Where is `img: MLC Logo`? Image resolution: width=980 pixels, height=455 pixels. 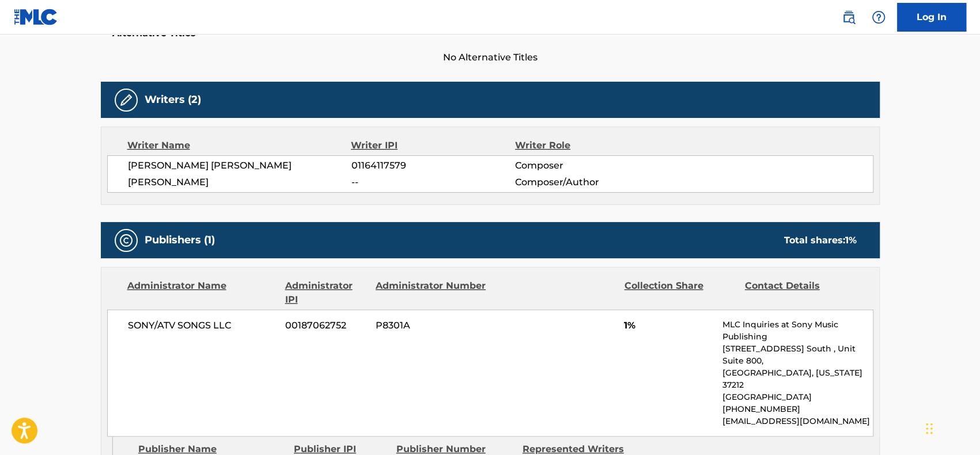
img: MLC Logo is located at coordinates (36, 17).